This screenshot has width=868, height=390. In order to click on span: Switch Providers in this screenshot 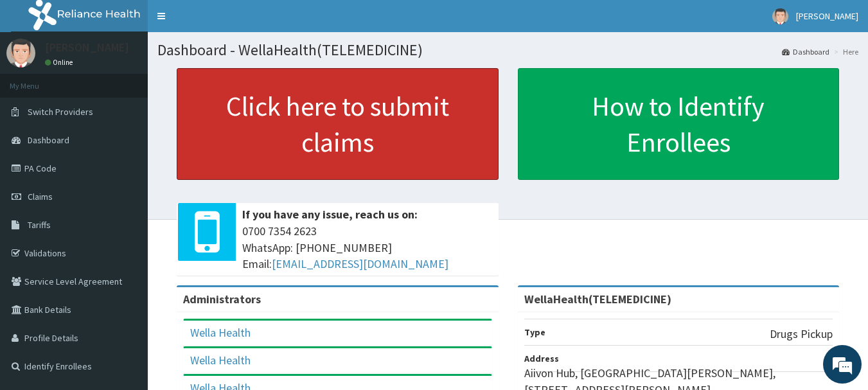, I will do `click(61, 112)`.